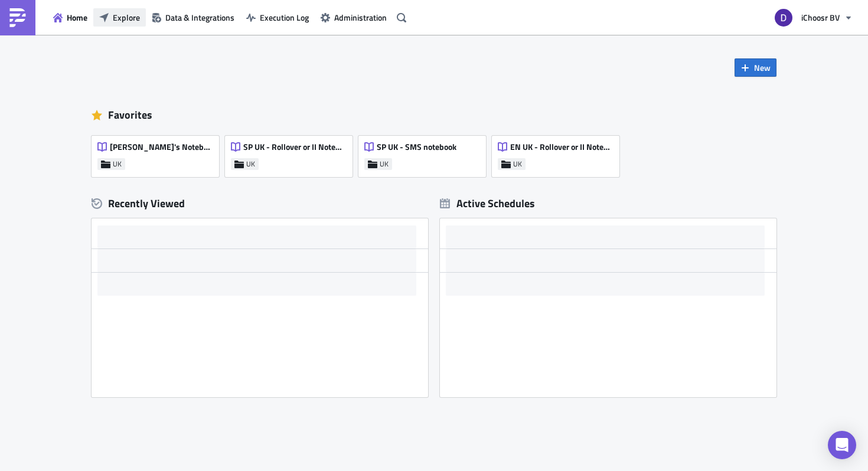 The height and width of the screenshot is (471, 868). What do you see at coordinates (119, 18) in the screenshot?
I see `a: Explore` at bounding box center [119, 18].